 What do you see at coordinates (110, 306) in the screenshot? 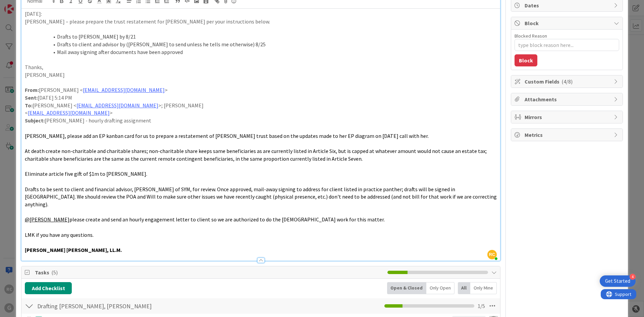
I see `input: Add Checklist...` at bounding box center [110, 306].